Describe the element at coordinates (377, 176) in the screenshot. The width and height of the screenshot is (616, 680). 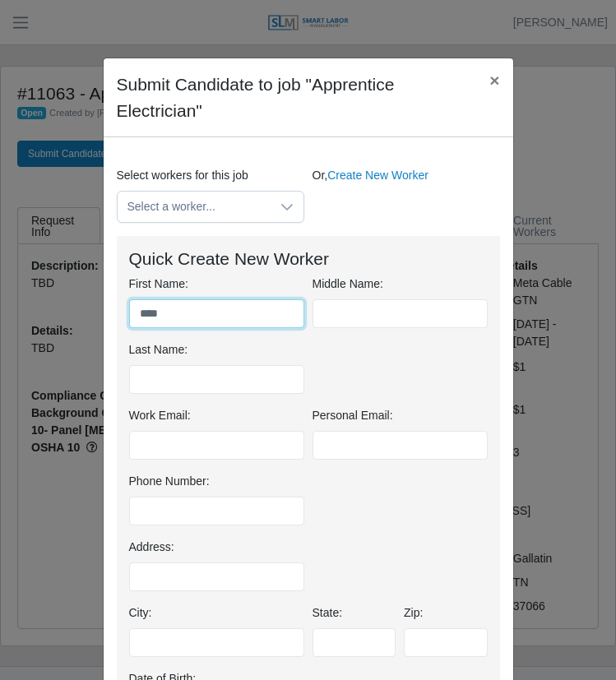
I see `a: Create New Worker` at that location.